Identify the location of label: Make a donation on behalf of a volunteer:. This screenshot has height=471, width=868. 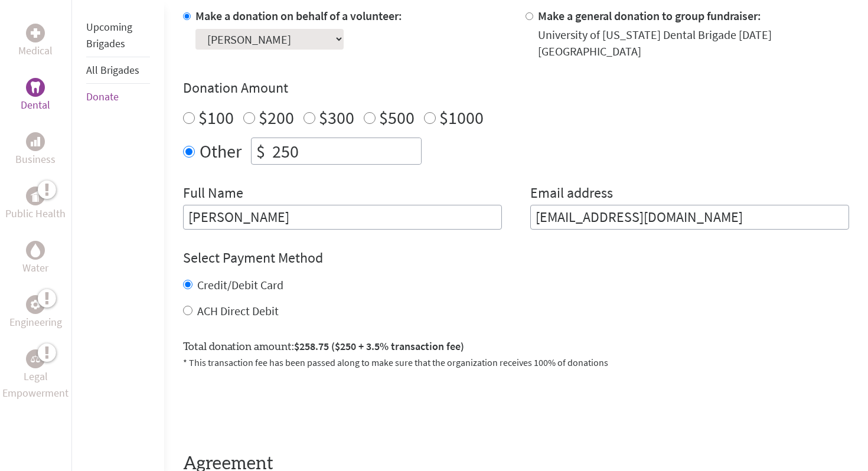
(299, 15).